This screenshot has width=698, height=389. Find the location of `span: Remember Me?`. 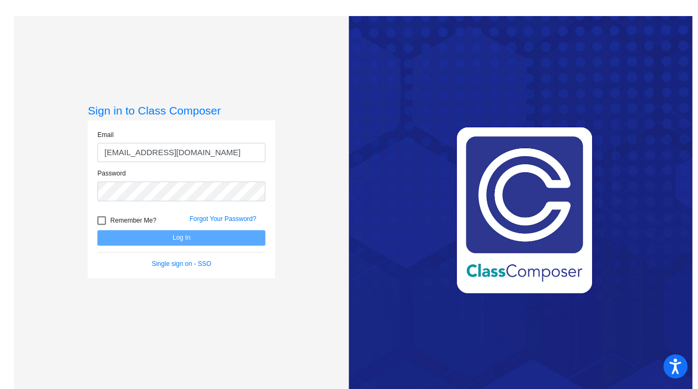

span: Remember Me? is located at coordinates (133, 220).